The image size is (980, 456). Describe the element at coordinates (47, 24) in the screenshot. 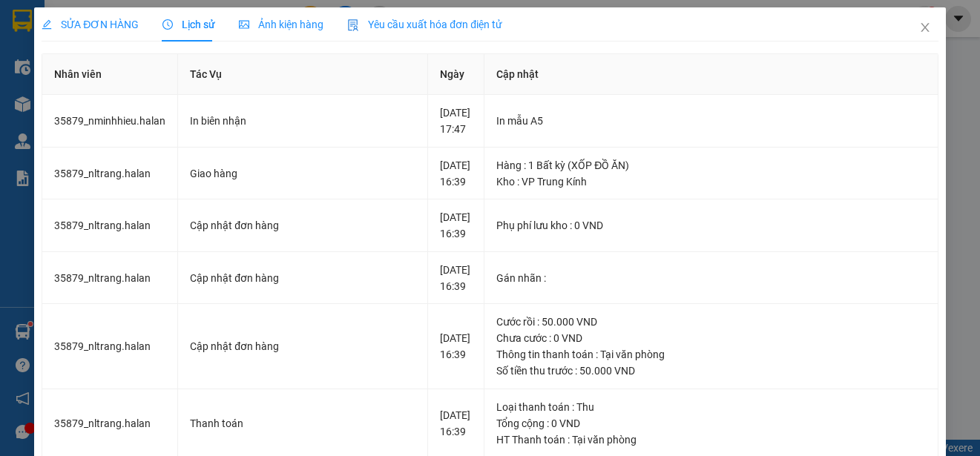

I see `span: edit` at that location.